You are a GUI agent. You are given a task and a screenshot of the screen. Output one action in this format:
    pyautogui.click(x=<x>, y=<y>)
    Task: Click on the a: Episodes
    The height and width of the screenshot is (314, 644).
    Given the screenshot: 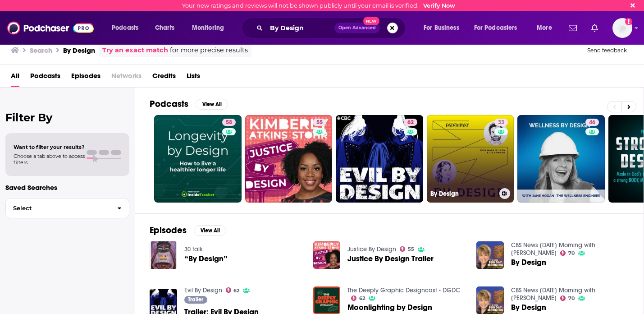 What is the action you would take?
    pyautogui.click(x=86, y=78)
    